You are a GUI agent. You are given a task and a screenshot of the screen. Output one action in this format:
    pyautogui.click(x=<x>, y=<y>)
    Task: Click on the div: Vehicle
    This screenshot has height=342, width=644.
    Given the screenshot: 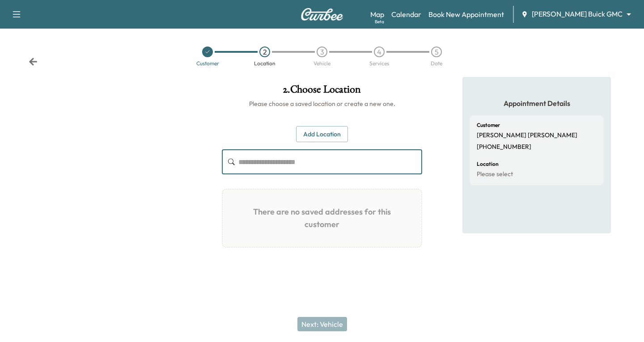 What is the action you would take?
    pyautogui.click(x=322, y=63)
    